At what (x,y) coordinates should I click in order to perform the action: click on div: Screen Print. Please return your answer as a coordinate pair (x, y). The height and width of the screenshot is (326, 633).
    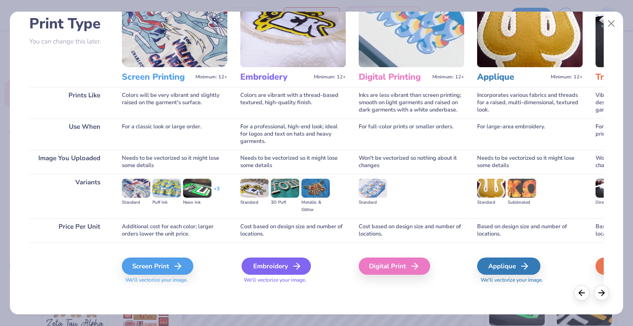
    Looking at the image, I should click on (158, 266).